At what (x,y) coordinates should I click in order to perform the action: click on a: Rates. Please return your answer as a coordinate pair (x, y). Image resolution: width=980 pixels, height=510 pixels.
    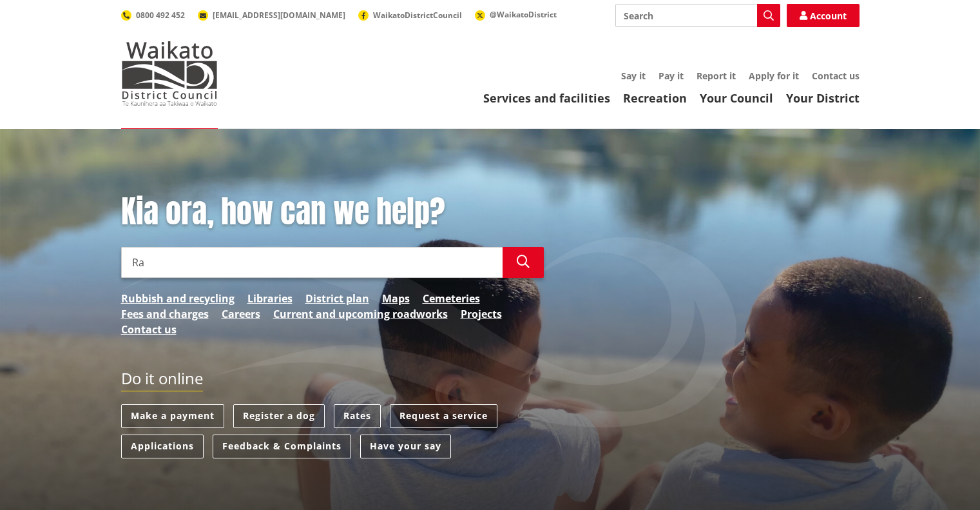
    Looking at the image, I should click on (357, 416).